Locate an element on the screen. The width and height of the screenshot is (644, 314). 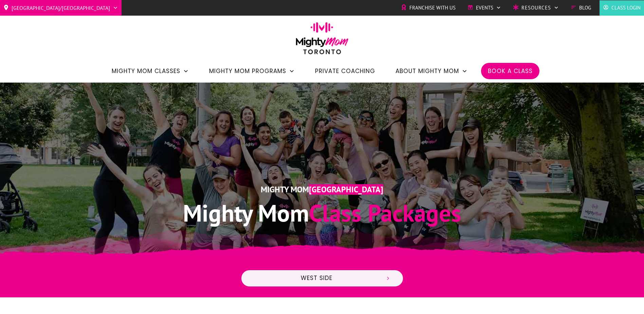
span: West Side is located at coordinates (317, 278).